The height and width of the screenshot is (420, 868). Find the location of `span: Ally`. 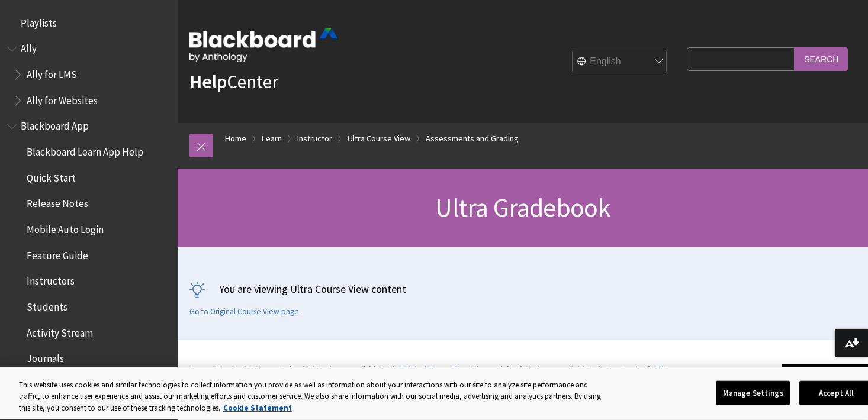

span: Ally is located at coordinates (28, 47).